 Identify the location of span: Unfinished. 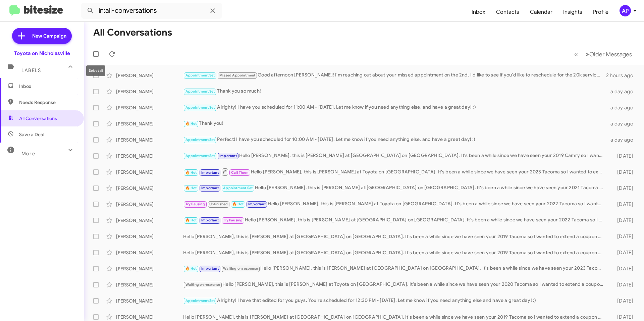
(218, 204).